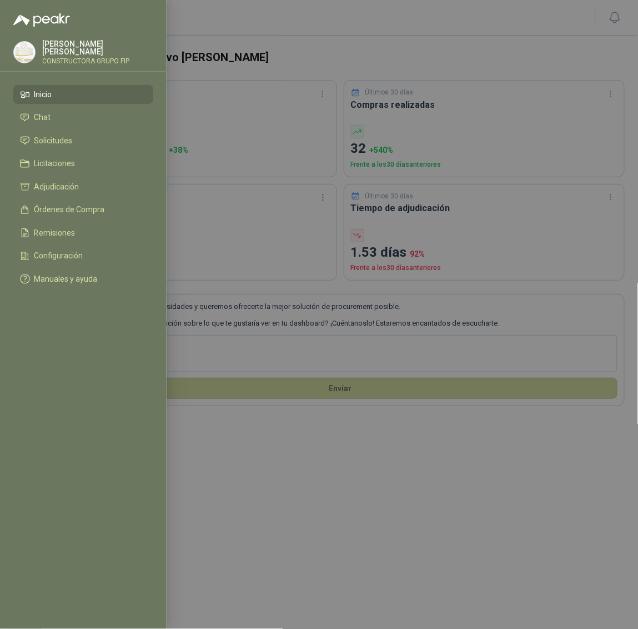 The height and width of the screenshot is (629, 638). What do you see at coordinates (43, 94) in the screenshot?
I see `span: Inicio` at bounding box center [43, 94].